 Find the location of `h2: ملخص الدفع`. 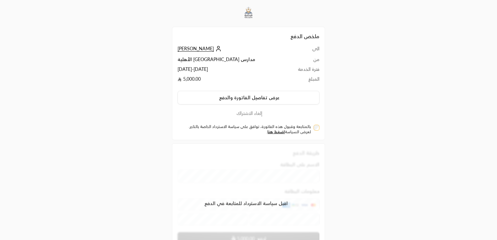

h2: ملخص الدفع is located at coordinates (248, 36).